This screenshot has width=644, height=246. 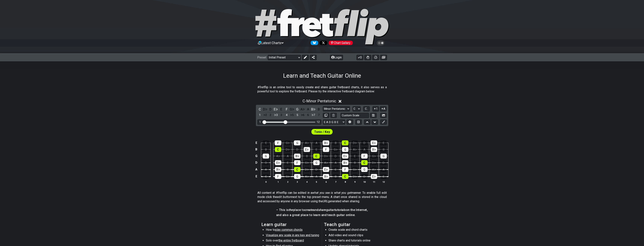 I want to click on th: 9, so click(x=355, y=181).